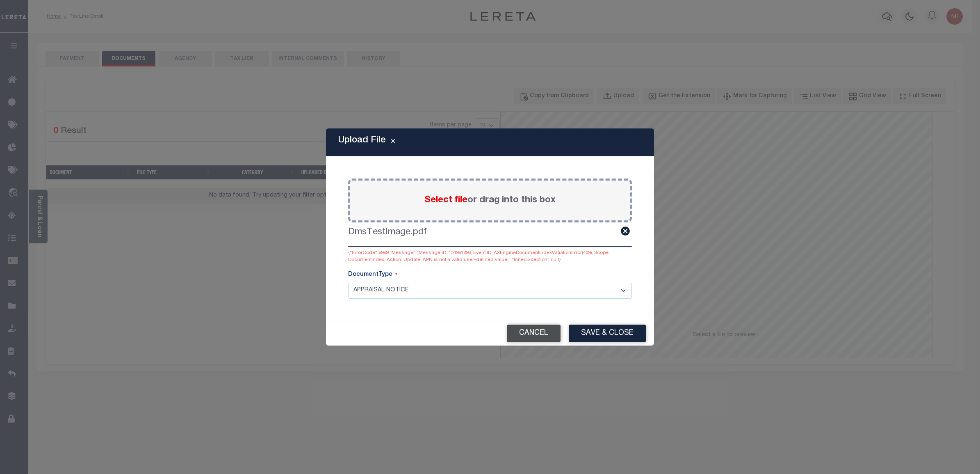  What do you see at coordinates (490, 200) in the screenshot?
I see `label: or drag into this box` at bounding box center [490, 200].